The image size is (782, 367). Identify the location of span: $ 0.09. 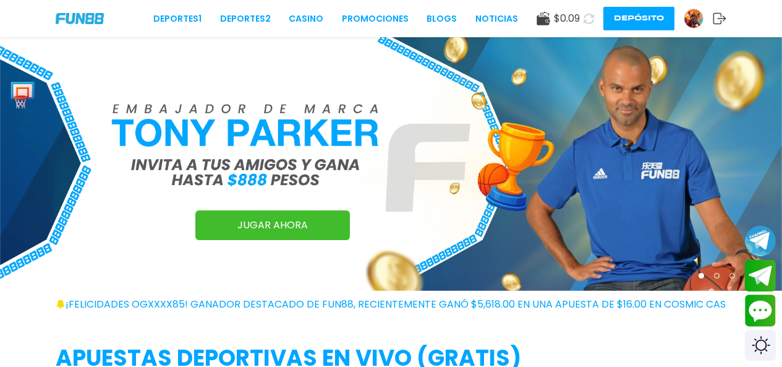
(567, 19).